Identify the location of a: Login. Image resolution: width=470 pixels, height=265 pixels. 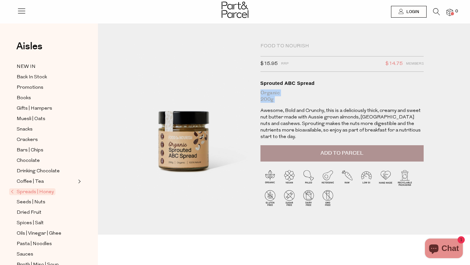
(409, 12).